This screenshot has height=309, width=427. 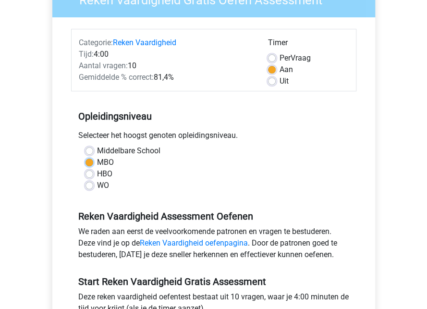 What do you see at coordinates (86, 54) in the screenshot?
I see `span: Tijd:` at bounding box center [86, 54].